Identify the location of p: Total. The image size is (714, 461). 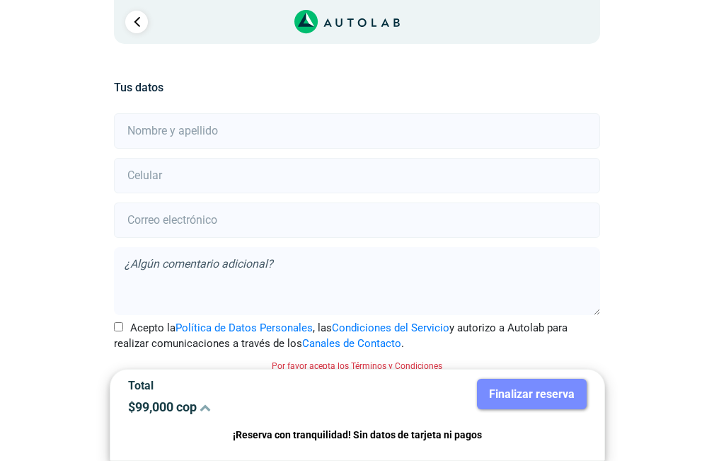
(237, 385).